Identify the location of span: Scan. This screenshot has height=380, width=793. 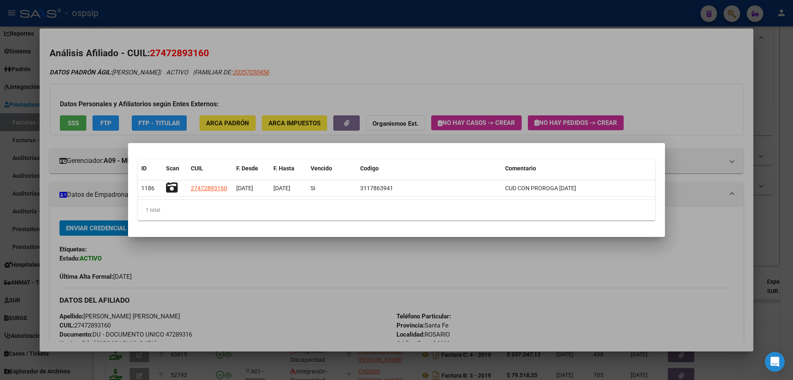
(173, 168).